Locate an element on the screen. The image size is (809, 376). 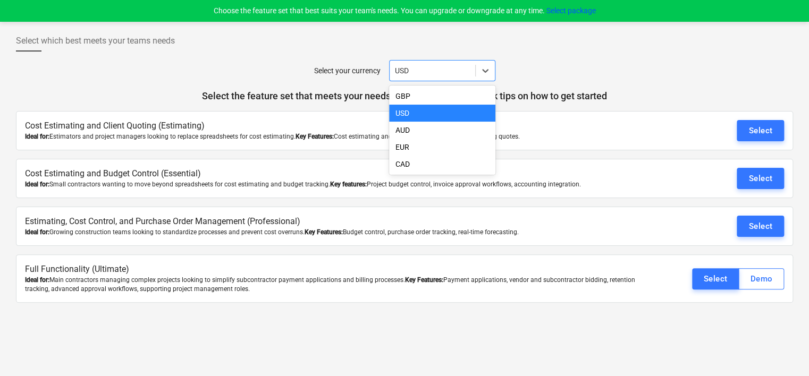
p: Full Functionality (Ultimate) is located at coordinates (341, 269).